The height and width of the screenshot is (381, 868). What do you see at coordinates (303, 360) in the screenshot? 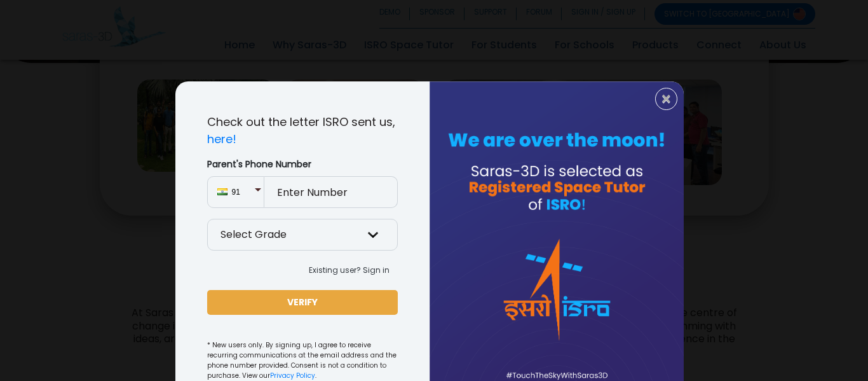
I see `small: * New users only. By signing up, I agree to receive recurring communications at the email address...` at bounding box center [303, 360].